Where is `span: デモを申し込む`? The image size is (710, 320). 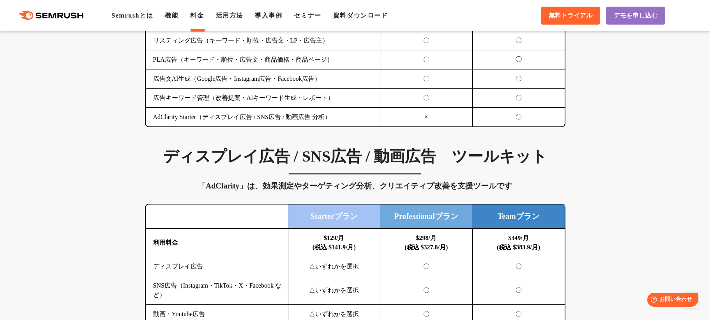 span: デモを申し込む is located at coordinates (636, 16).